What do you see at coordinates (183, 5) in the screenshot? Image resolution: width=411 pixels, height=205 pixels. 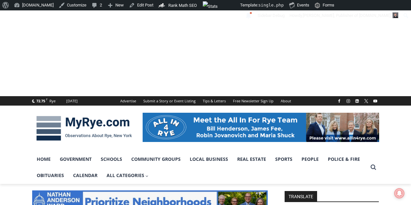 I see `span: Rank Math SEO` at bounding box center [183, 5].